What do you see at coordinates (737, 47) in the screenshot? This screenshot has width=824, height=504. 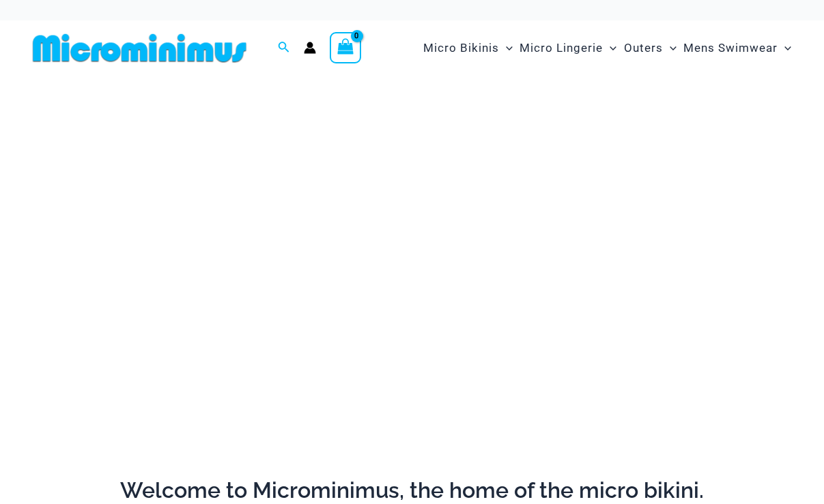 I see `a: Mens SwimwearMenu ToggleMenu Toggle` at bounding box center [737, 47].